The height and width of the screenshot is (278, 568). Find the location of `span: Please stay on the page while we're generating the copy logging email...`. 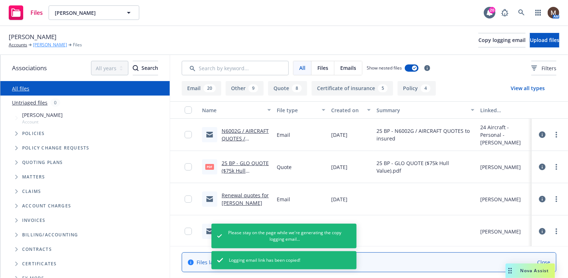

span: Please stay on the page while we're generating the copy logging email... is located at coordinates (285, 236).